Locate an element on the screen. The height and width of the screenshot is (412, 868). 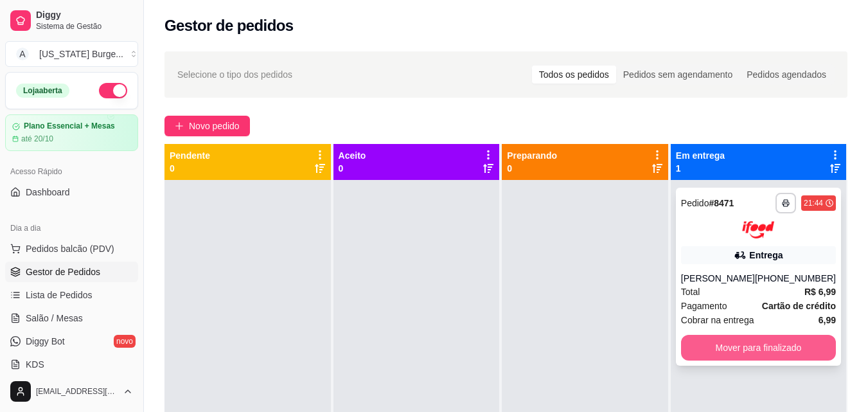
div: Loja aberta is located at coordinates (43, 90).